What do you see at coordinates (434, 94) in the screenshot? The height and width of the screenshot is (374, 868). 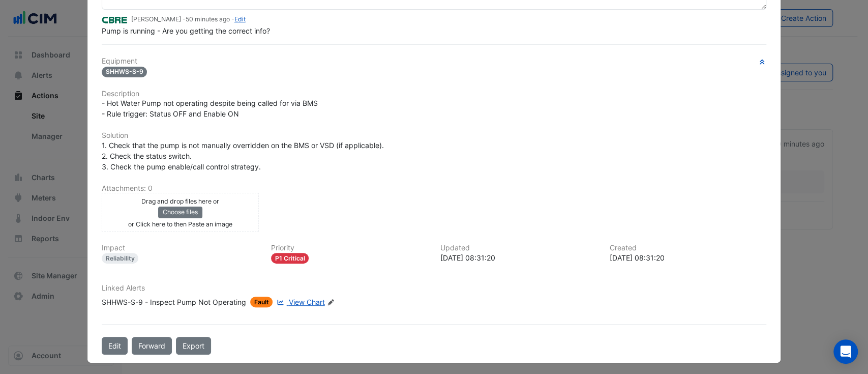 I see `h6: Description` at bounding box center [434, 94].